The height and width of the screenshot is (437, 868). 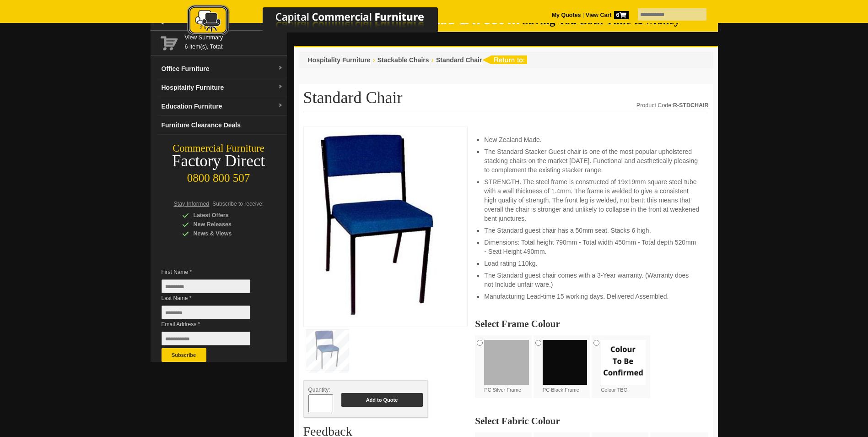 I want to click on label: PC Silver Frame, so click(x=506, y=366).